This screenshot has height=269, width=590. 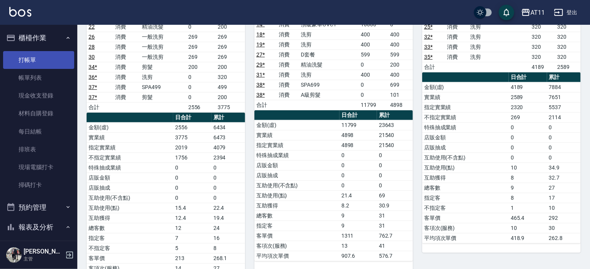 I want to click on td: 23643, so click(x=395, y=125).